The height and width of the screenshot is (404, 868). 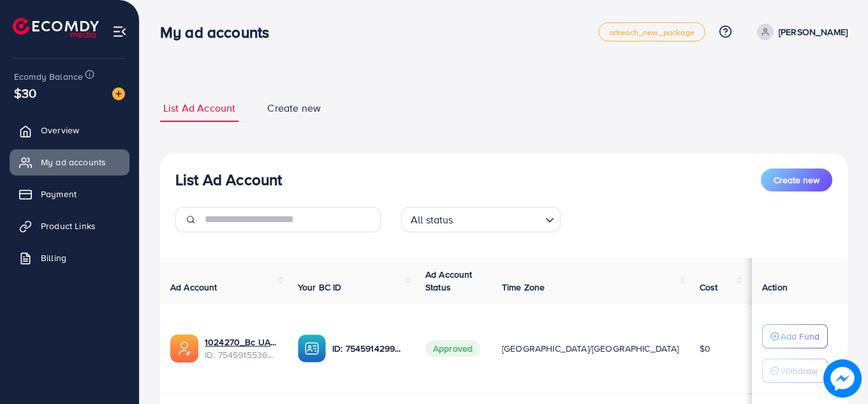 What do you see at coordinates (499, 218) in the screenshot?
I see `input: Search for option` at bounding box center [499, 218].